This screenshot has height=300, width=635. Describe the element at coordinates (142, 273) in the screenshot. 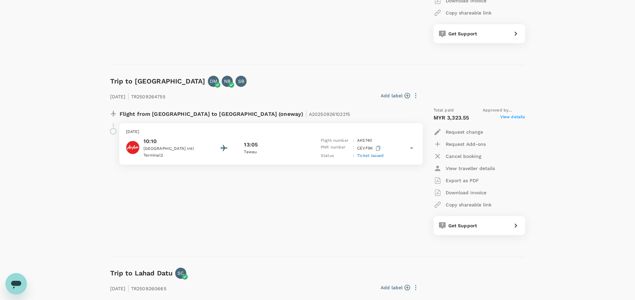

I see `h6: Trip to Lahad Datu` at that location.